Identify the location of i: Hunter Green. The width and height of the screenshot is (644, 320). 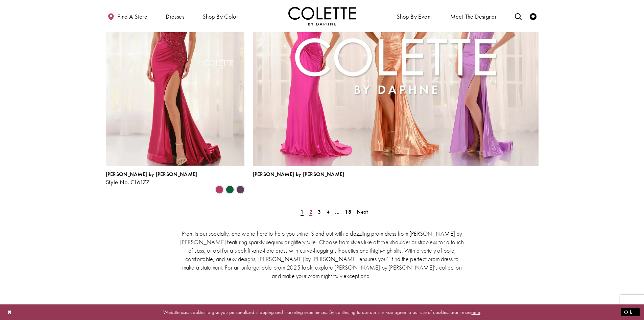
(230, 189).